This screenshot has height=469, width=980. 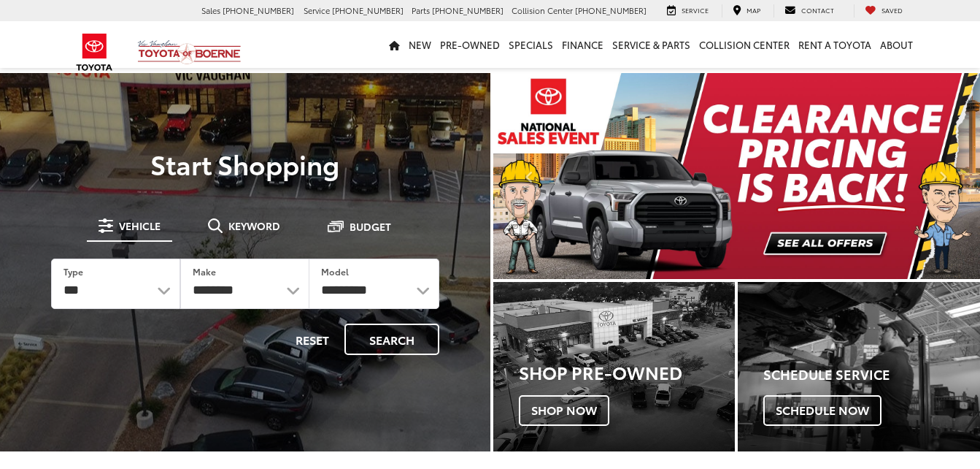 What do you see at coordinates (744, 45) in the screenshot?
I see `a: Collision Center` at bounding box center [744, 45].